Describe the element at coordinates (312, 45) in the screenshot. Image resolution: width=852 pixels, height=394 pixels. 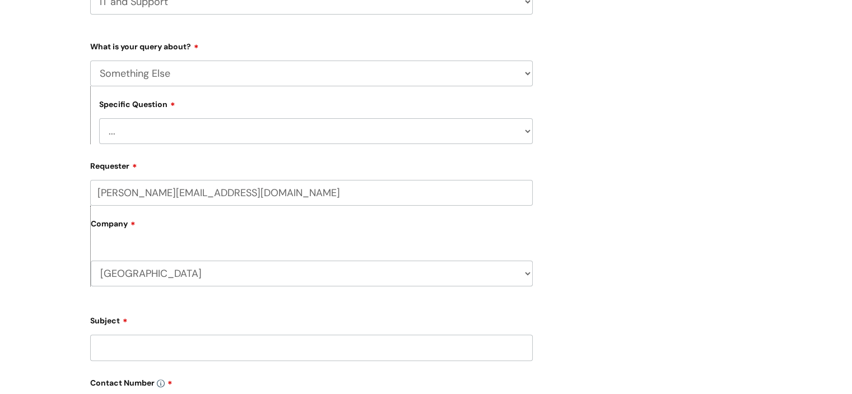
I see `label: What is your query about?` at that location.